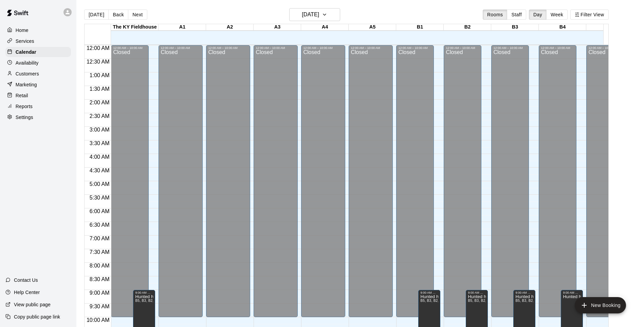 The height and width of the screenshot is (327, 644). I want to click on span: 8:00 AM, so click(100, 265).